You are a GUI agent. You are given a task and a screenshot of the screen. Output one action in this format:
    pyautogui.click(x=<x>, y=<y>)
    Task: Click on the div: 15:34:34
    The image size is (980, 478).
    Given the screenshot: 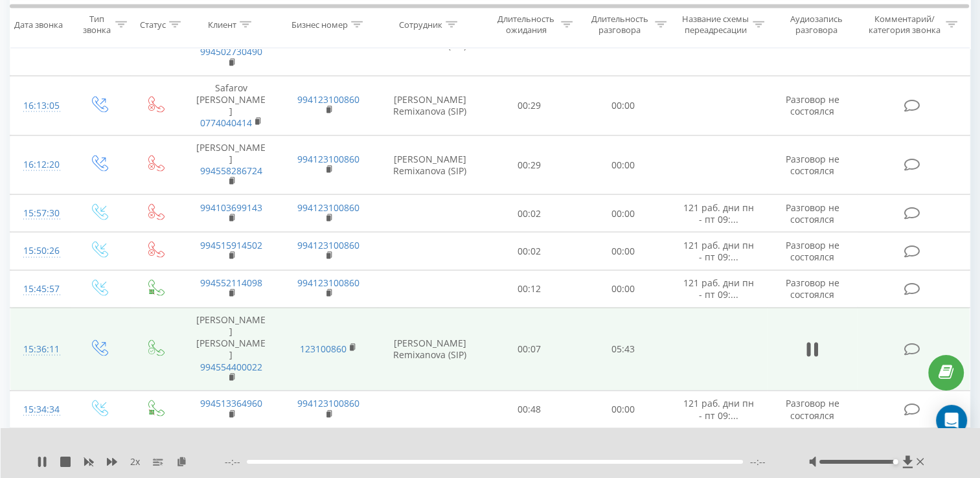 What is the action you would take?
    pyautogui.click(x=40, y=409)
    